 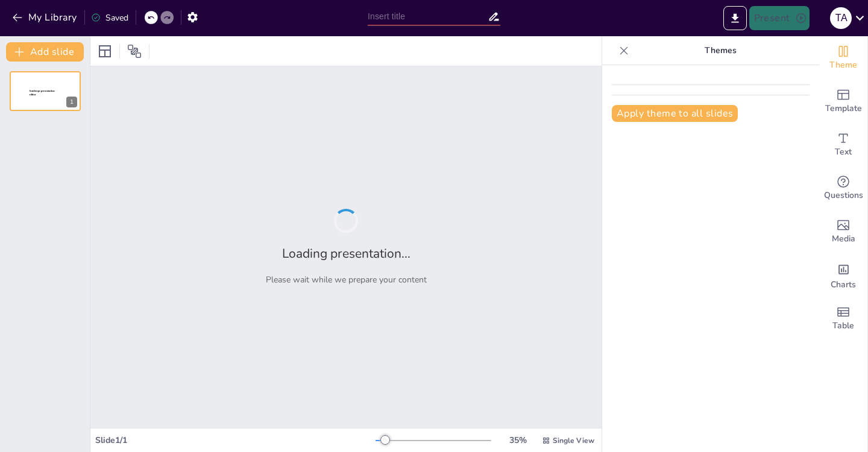 What do you see at coordinates (428, 16) in the screenshot?
I see `input: Insert title` at bounding box center [428, 16].